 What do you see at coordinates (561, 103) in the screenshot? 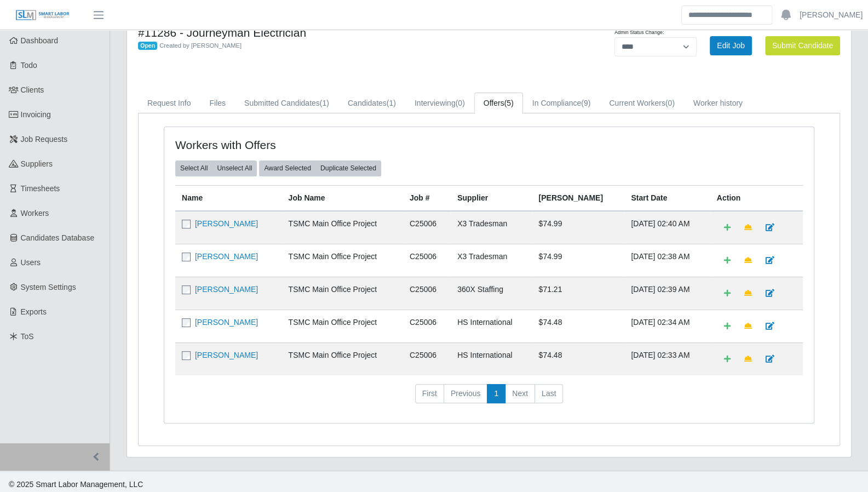
I see `a: In Compliance` at bounding box center [561, 103].